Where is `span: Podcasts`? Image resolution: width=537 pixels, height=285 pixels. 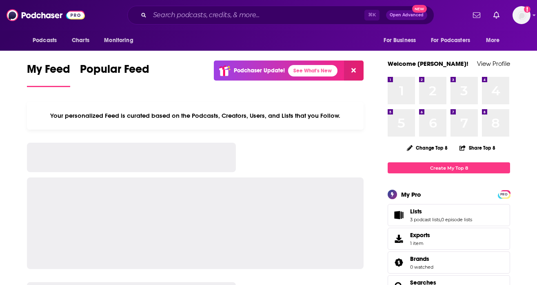
span: Podcasts is located at coordinates (45, 40).